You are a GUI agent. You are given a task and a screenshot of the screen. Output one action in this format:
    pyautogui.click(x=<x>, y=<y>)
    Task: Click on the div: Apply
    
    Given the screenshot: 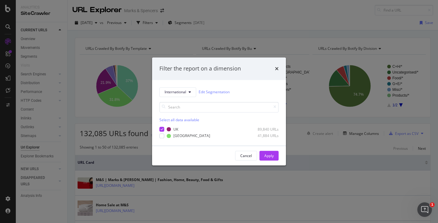 What is the action you would take?
    pyautogui.click(x=269, y=156)
    